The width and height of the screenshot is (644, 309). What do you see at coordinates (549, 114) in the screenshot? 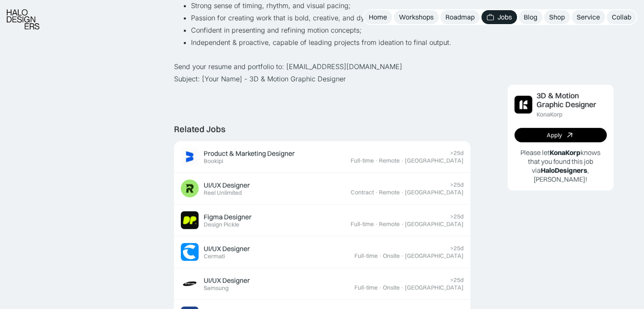
I see `div: KonaKorp` at bounding box center [549, 114].